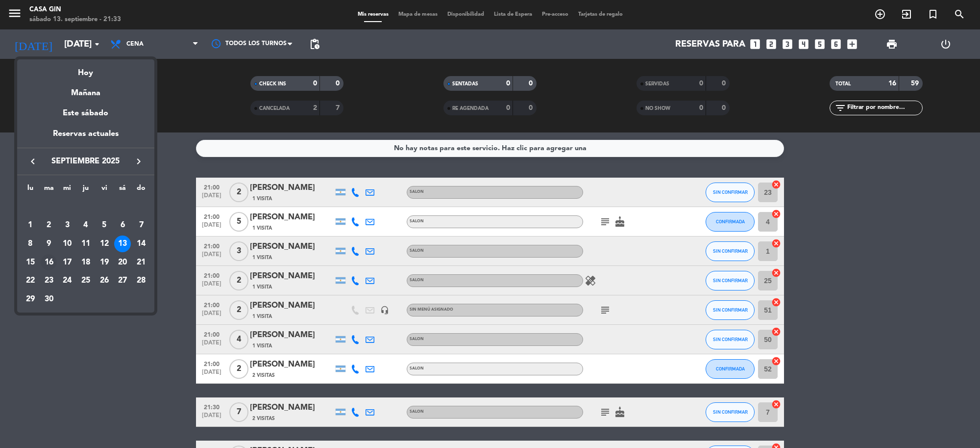 This screenshot has height=448, width=980. Describe the element at coordinates (123, 263) in the screenshot. I see `td: 20 de septiembre de 2025` at that location.